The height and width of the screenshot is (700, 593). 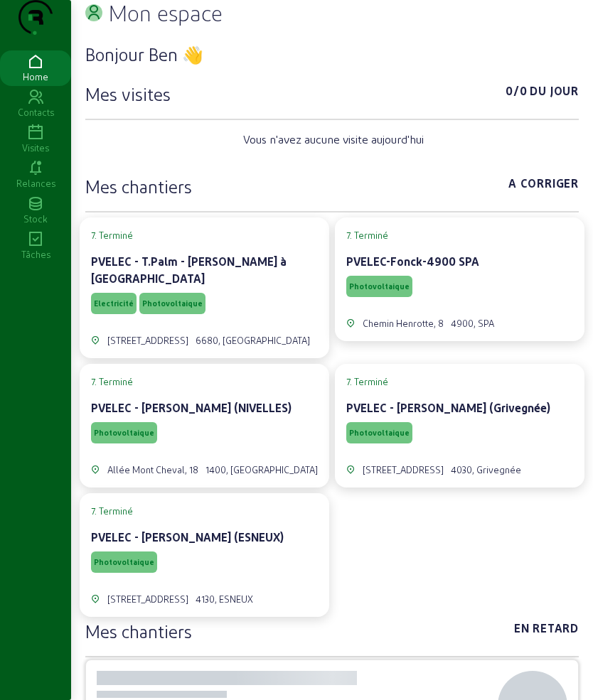 What do you see at coordinates (472, 323) in the screenshot?
I see `div: 4900, SPA` at bounding box center [472, 323].